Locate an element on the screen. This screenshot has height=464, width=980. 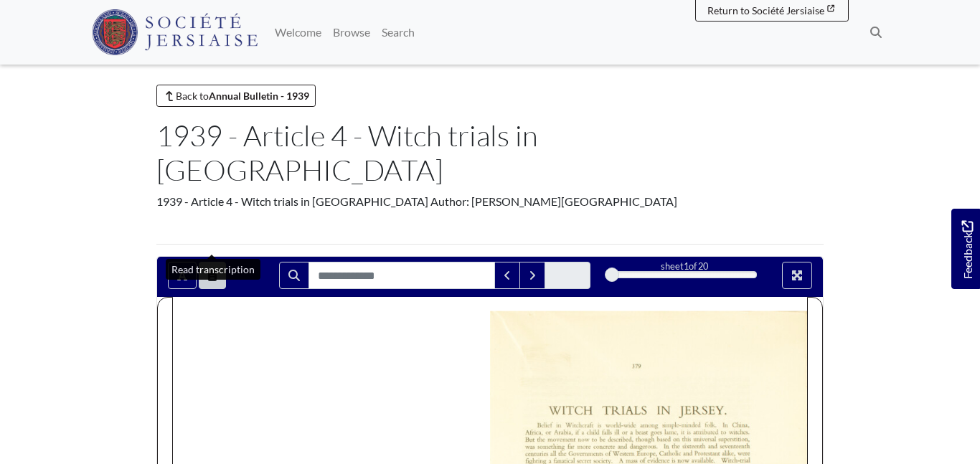
div: Read transcription is located at coordinates (213, 269).